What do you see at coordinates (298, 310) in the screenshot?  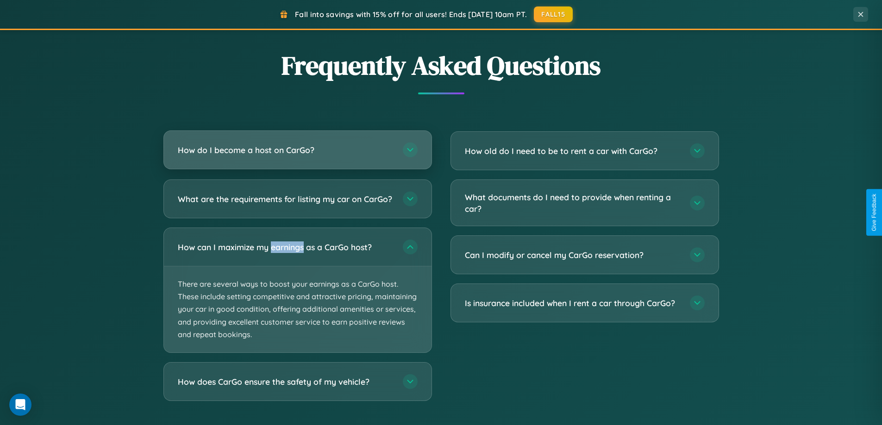 I see `p: There are several ways to boost your earnings as a CarGo host. These include setting competitive ...` at bounding box center [298, 310].